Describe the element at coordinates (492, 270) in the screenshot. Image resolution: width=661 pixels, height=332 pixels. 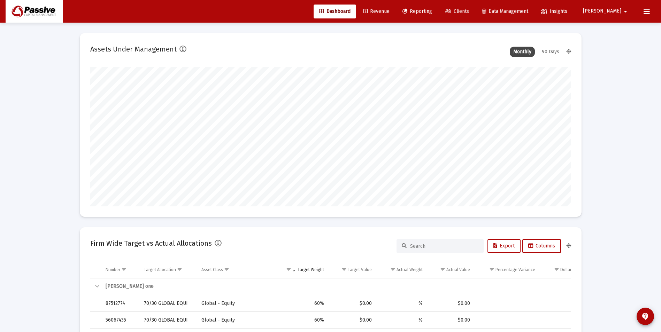
I see `span: Show filter options for column 'Percentage Variance'` at that location.